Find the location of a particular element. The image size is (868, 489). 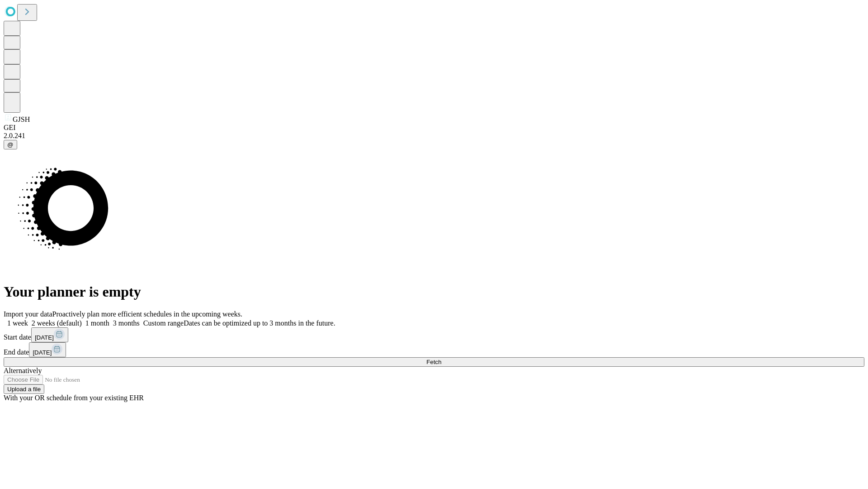

span: Custom range is located at coordinates (163, 322).